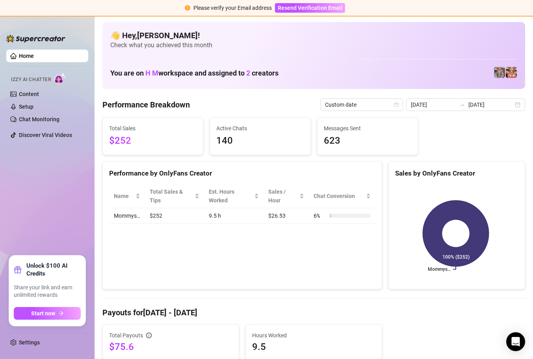 The height and width of the screenshot is (359, 533). Describe the element at coordinates (171, 347) in the screenshot. I see `span: $75.6` at that location.